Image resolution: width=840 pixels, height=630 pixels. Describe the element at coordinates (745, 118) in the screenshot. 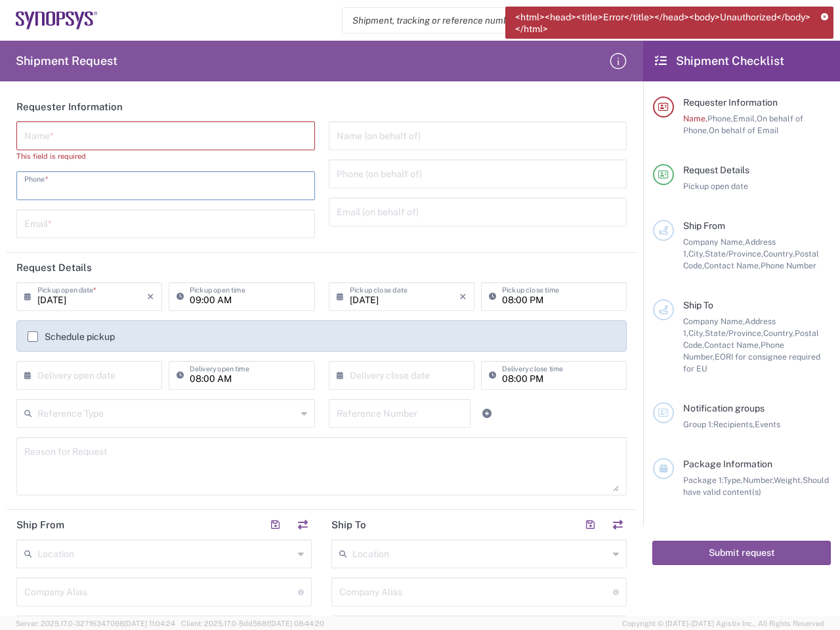

I see `span: Email,` at that location.